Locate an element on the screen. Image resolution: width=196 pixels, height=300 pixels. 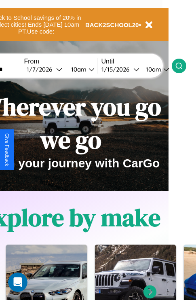
div: Give Feedback is located at coordinates (7, 149).